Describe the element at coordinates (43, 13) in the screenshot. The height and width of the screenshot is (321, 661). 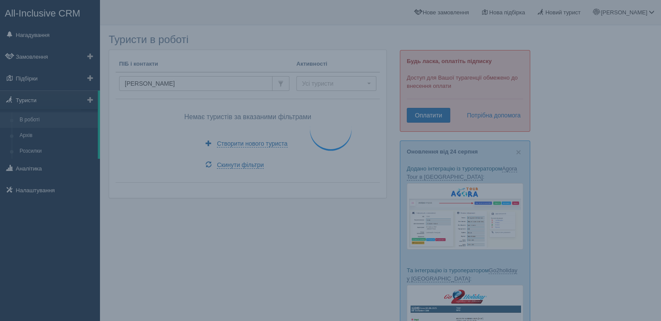
I see `span: All-Inclusive CRM` at that location.